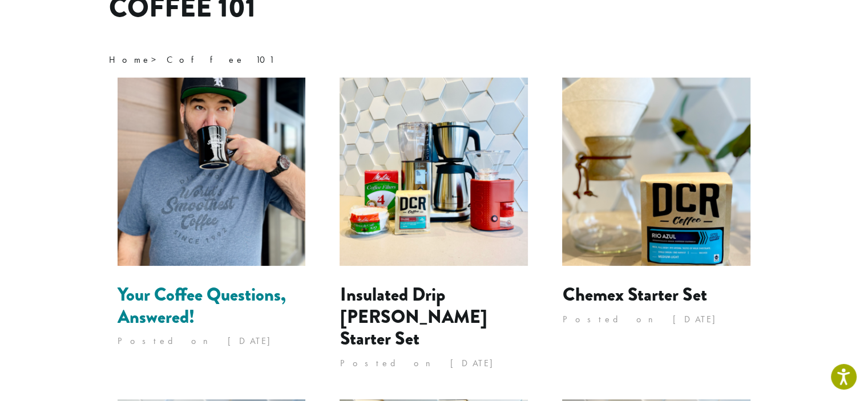 The width and height of the screenshot is (868, 401). What do you see at coordinates (201, 305) in the screenshot?
I see `a: Your Coffee Questions, Answered!` at bounding box center [201, 305].